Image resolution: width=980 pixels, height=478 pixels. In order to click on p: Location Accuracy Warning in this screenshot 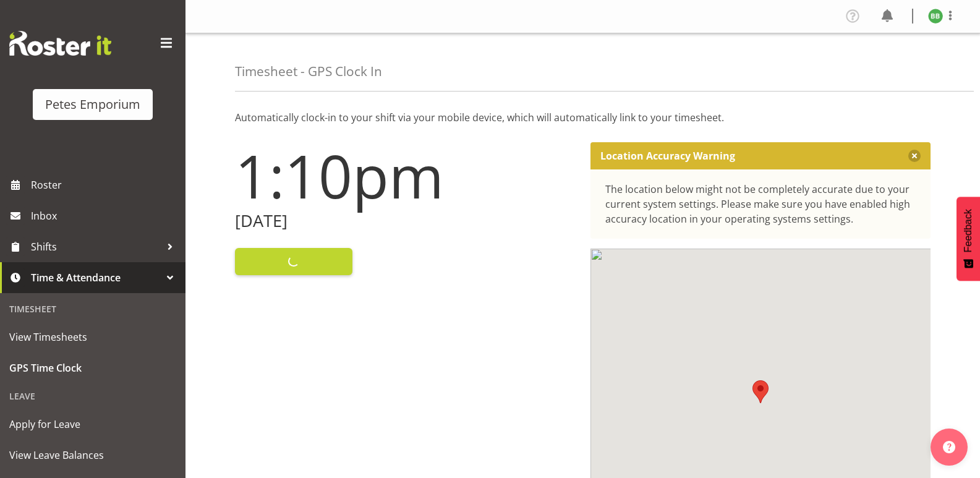, I will do `click(667, 156)`.